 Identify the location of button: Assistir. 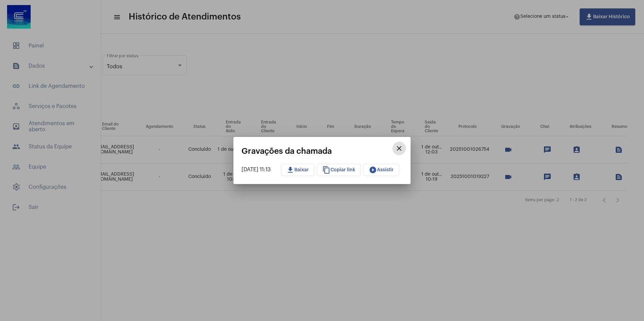
(382, 170).